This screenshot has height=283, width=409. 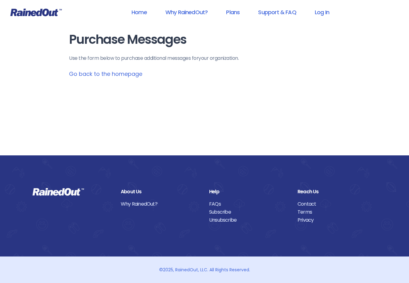 I want to click on a: Plans, so click(x=233, y=12).